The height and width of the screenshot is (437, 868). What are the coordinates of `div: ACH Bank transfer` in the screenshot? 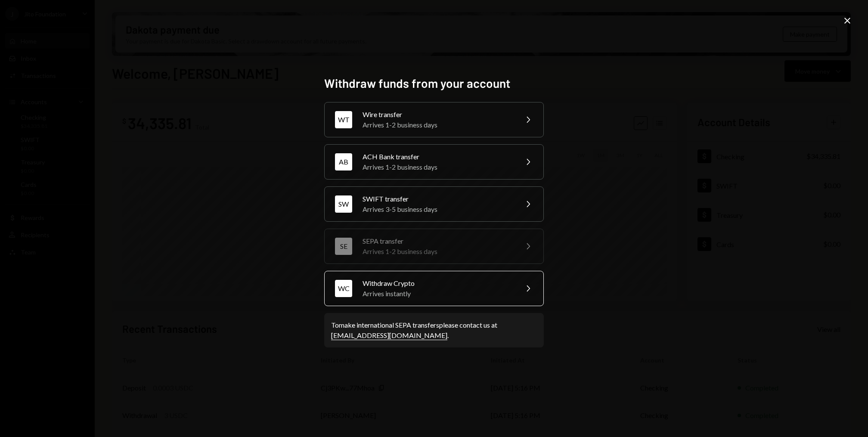 It's located at (437, 156).